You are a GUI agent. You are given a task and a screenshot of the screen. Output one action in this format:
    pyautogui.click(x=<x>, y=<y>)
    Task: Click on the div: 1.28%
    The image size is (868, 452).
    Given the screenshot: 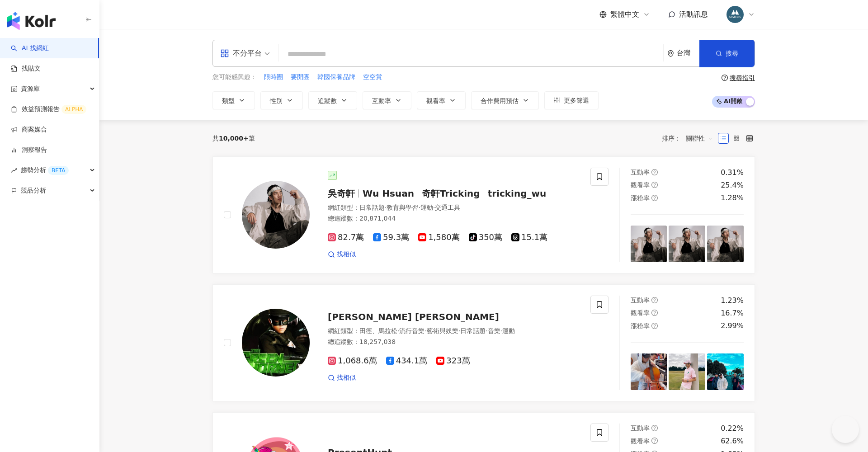 What is the action you would take?
    pyautogui.click(x=732, y=198)
    